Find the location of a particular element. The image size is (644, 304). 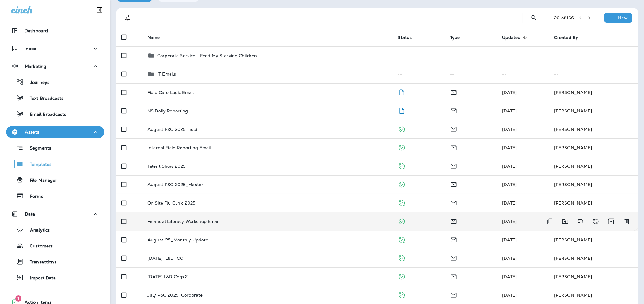

span: Created By is located at coordinates (566, 38).